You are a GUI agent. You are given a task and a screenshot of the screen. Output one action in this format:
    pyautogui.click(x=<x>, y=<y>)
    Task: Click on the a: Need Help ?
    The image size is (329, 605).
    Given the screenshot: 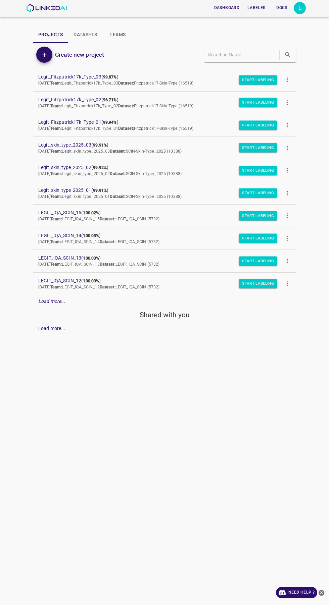 What is the action you would take?
    pyautogui.click(x=296, y=592)
    